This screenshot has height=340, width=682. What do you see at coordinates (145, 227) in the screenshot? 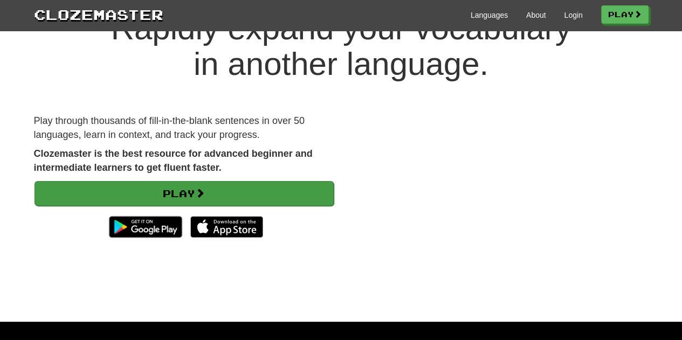
I see `img: Get it on Google Play` at bounding box center [145, 227].